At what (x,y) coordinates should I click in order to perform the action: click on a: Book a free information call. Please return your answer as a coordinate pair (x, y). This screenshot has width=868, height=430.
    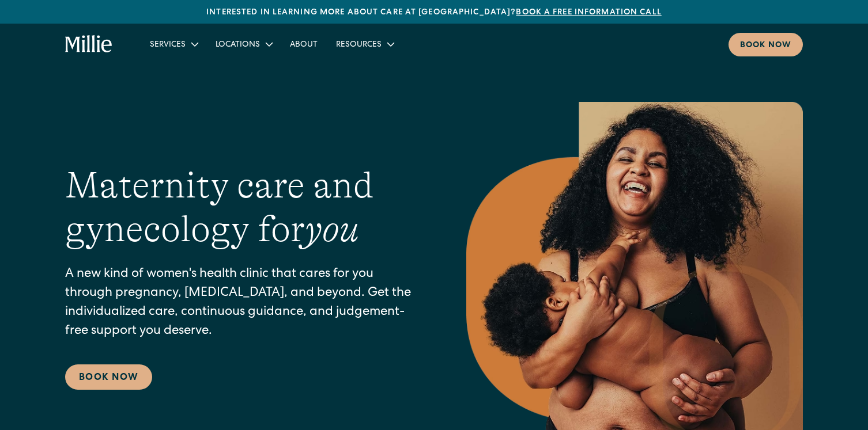
    Looking at the image, I should click on (588, 12).